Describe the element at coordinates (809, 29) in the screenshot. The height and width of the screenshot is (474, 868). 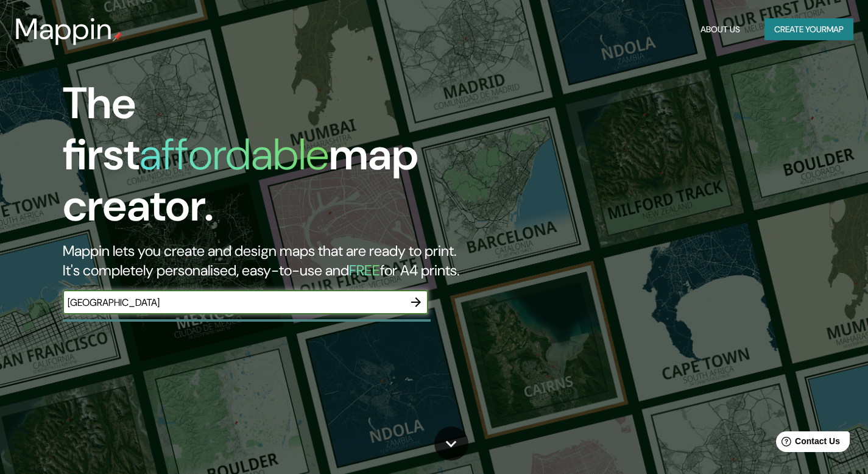
I see `button: Create yourmap` at that location.